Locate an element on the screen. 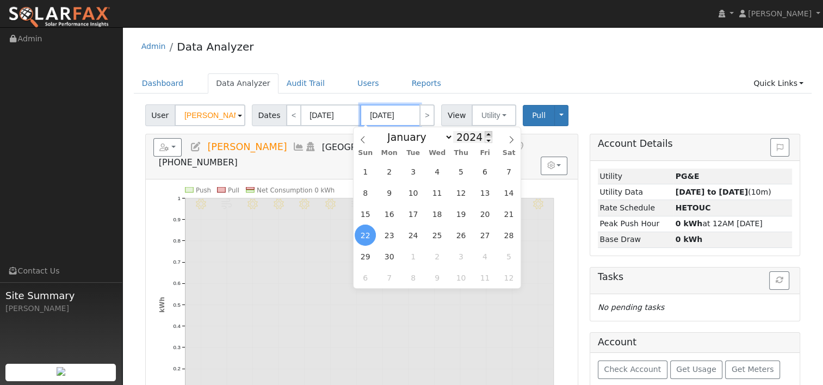 This screenshot has height=385, width=823. h5: Tasks is located at coordinates (695, 277).